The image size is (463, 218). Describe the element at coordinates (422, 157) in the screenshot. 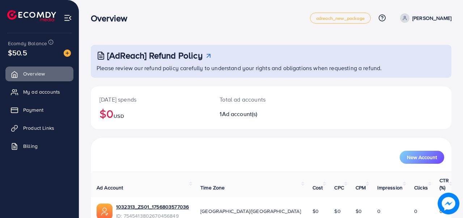

I see `span: New Account` at that location.